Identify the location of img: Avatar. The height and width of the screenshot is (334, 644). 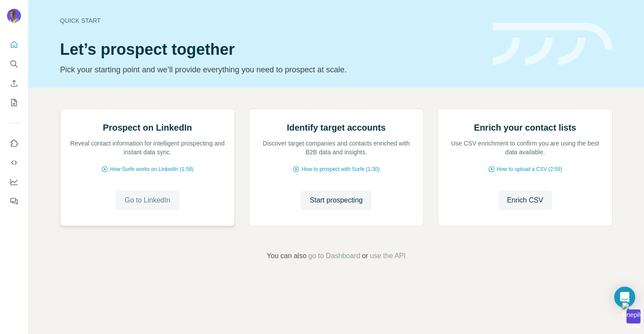
(14, 16).